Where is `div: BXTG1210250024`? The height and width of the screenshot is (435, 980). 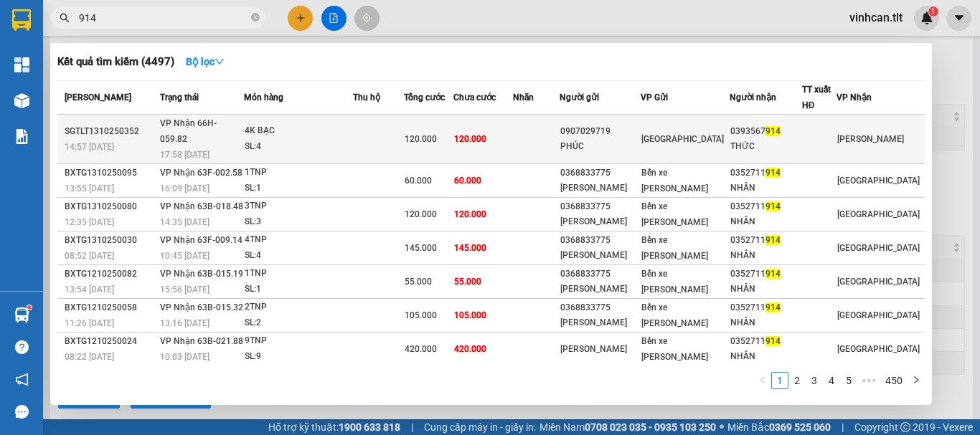 div: BXTG1210250024 is located at coordinates (110, 341).